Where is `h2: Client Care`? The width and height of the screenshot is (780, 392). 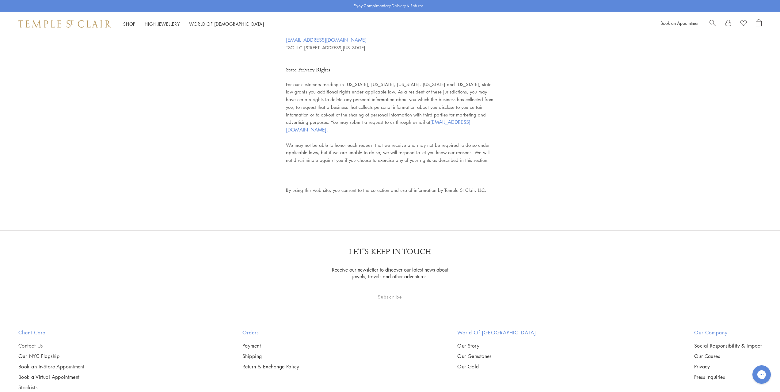 h2: Client Care is located at coordinates (51, 333).